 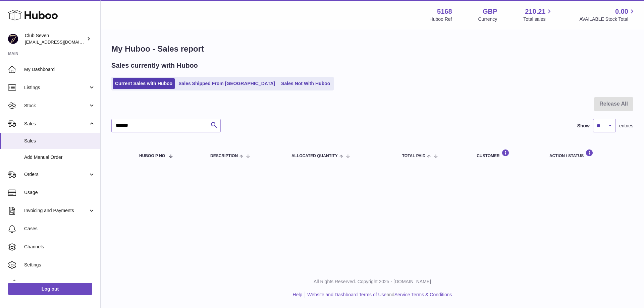 I want to click on a: Help, so click(x=298, y=294).